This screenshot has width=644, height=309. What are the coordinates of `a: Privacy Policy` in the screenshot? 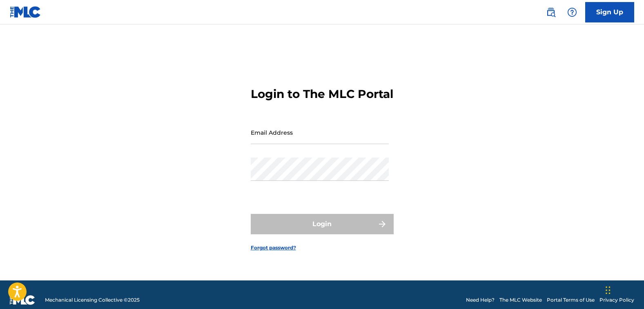 It's located at (617, 300).